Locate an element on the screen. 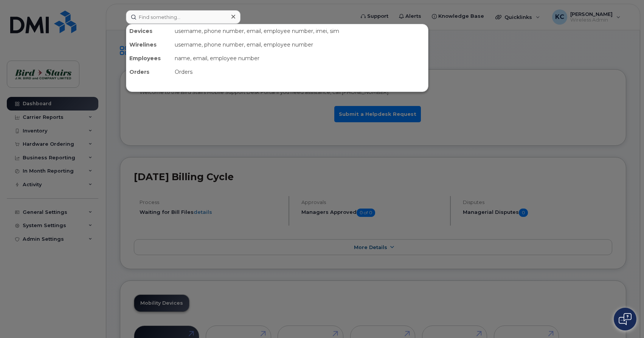  div: Employees is located at coordinates (149, 58).